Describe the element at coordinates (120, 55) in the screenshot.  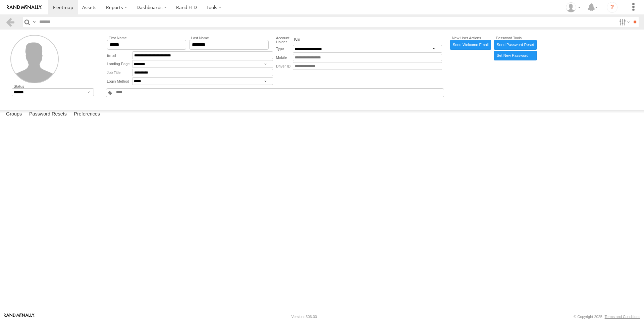
I see `label: Email` at that location.